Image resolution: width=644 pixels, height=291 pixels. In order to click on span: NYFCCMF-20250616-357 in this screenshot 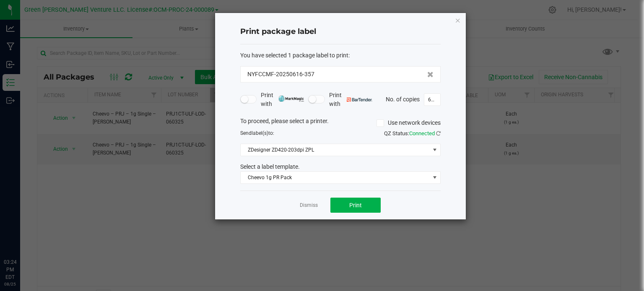, I will do `click(281, 74)`.